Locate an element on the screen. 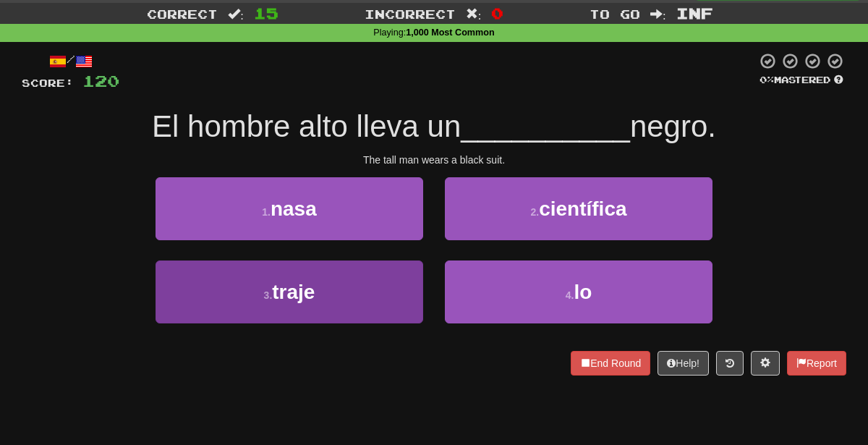 This screenshot has height=445, width=868. span: El hombre alto lleva un is located at coordinates (306, 126).